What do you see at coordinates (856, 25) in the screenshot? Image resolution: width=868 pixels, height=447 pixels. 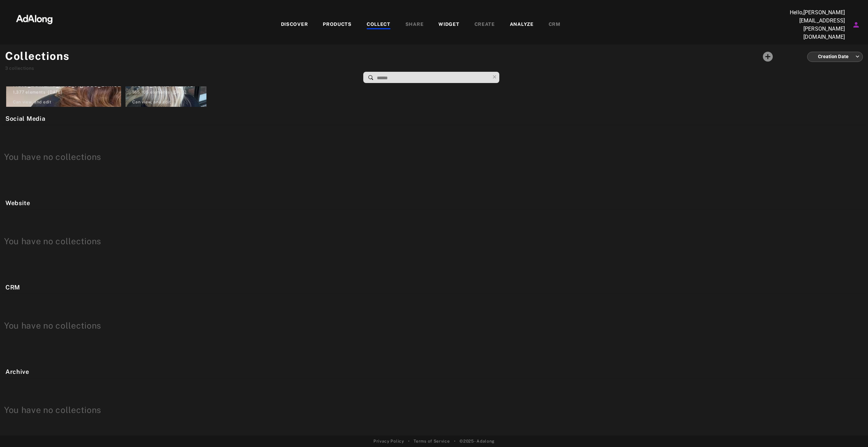 I see `button: Account settings` at bounding box center [856, 25].